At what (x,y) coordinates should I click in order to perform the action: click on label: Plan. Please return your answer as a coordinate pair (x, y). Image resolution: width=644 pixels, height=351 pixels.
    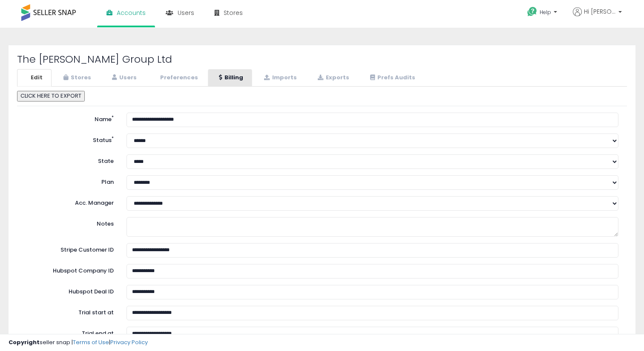
    Looking at the image, I should click on (69, 181).